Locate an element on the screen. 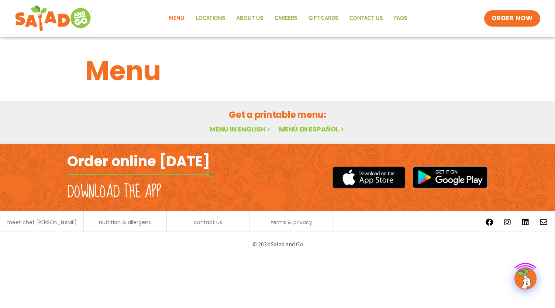  span: contact us is located at coordinates (208, 222).